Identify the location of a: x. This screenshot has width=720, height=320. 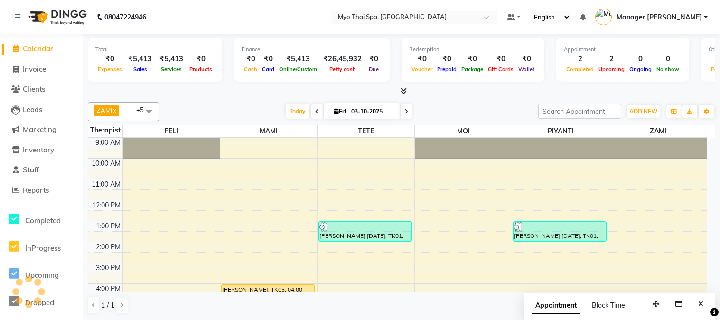
(114, 110).